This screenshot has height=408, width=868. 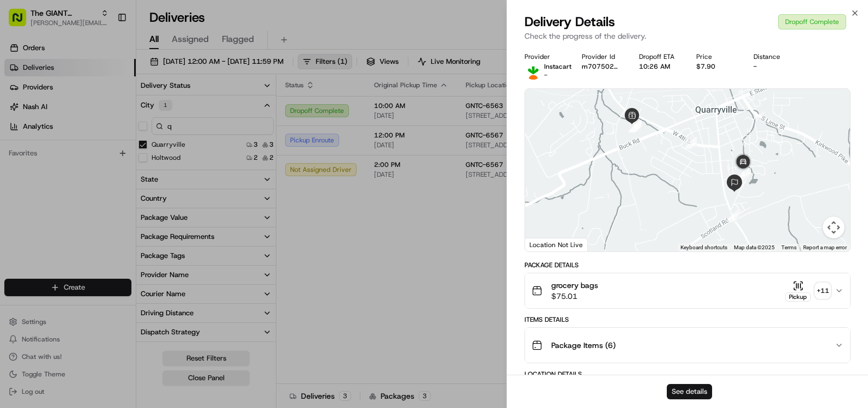 I want to click on button: Pickup, so click(x=798, y=291).